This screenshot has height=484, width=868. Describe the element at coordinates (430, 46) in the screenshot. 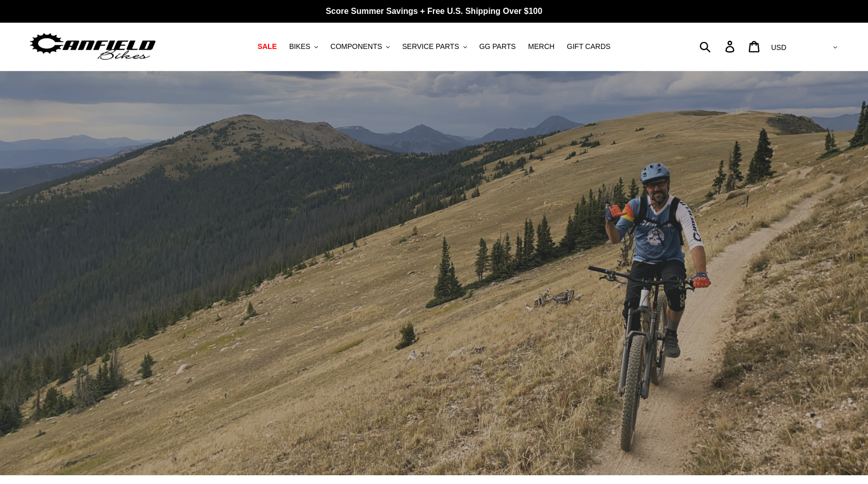

I see `span: SERVICE PARTS` at that location.